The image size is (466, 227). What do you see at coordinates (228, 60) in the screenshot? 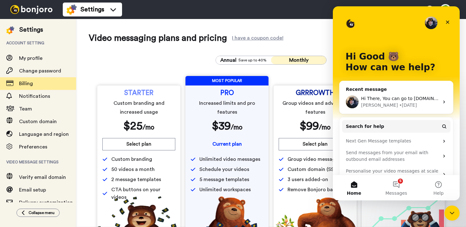
I see `span: Annual` at bounding box center [228, 60].